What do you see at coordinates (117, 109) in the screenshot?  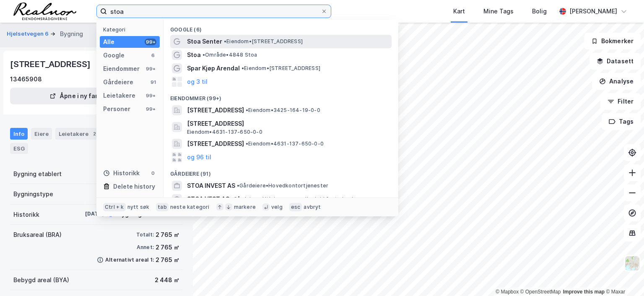 I see `div: Personer` at bounding box center [117, 109].